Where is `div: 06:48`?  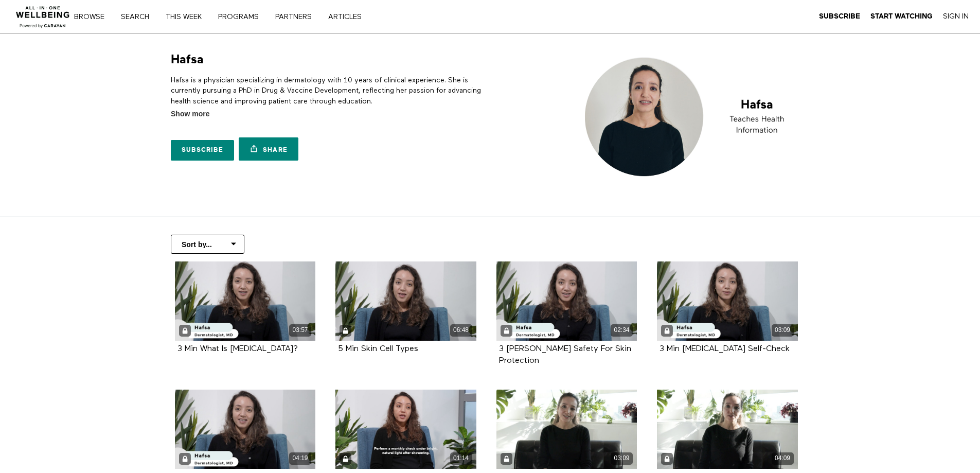
div: 06:48 is located at coordinates (461, 330).